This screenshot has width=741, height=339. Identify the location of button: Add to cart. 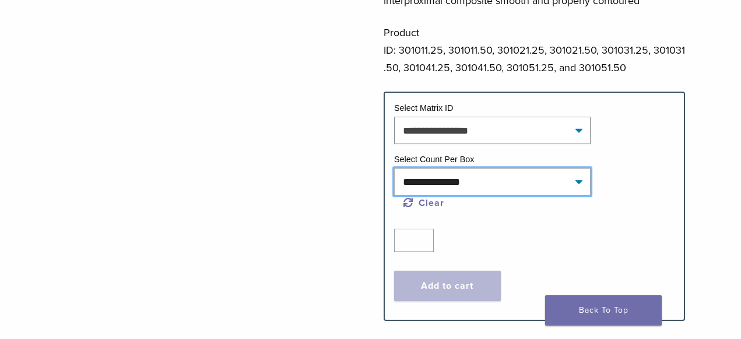
(447, 286).